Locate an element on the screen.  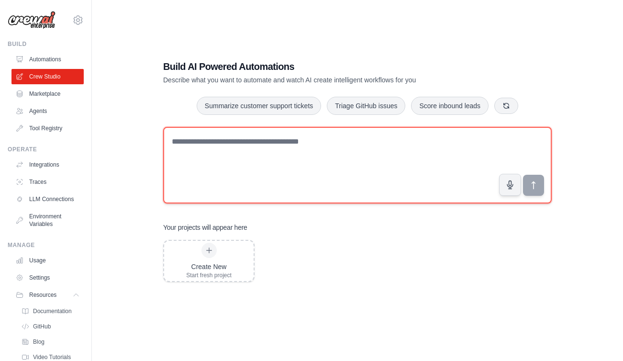
span: Video Tutorials is located at coordinates (52, 357).